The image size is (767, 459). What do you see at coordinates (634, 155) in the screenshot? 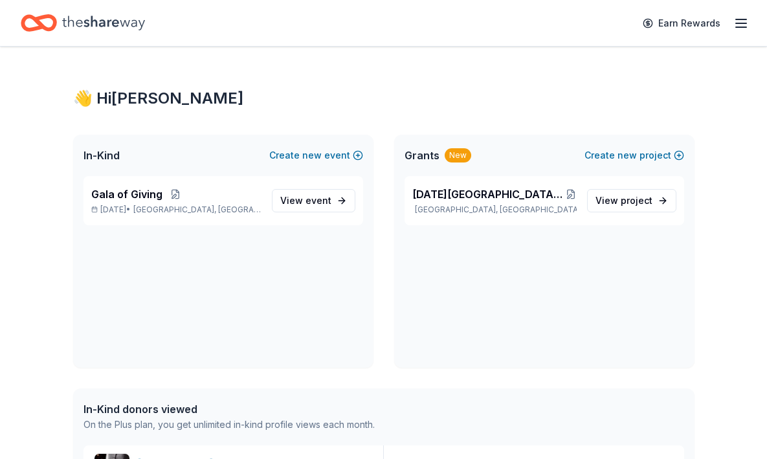
I see `button: Createnewproject` at bounding box center [634, 155].